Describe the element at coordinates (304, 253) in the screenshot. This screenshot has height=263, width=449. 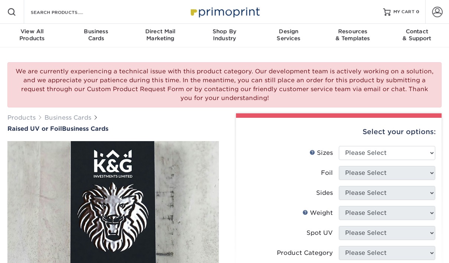
I see `div: Product Category` at that location.